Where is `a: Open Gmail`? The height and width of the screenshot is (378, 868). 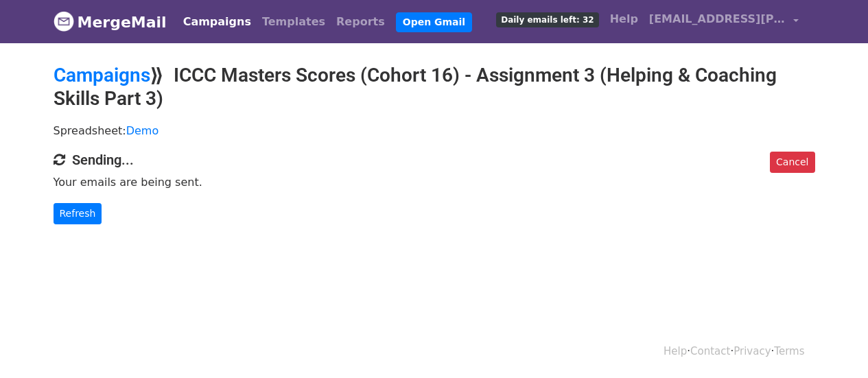 a: Open Gmail is located at coordinates (434, 22).